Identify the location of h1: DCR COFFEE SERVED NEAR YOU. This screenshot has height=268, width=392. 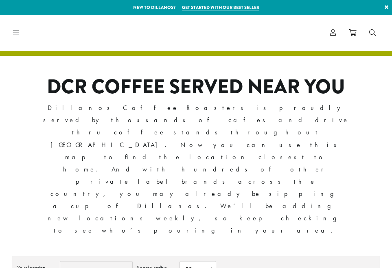
(196, 87).